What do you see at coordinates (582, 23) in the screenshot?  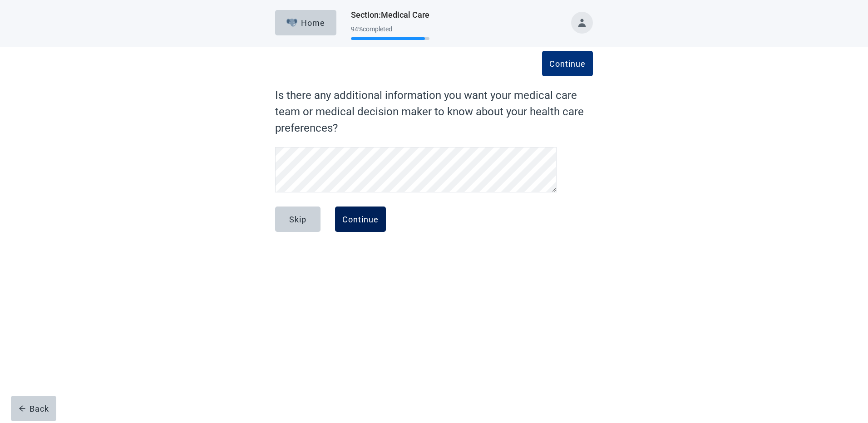 I see `button: Toggle account menu` at bounding box center [582, 23].